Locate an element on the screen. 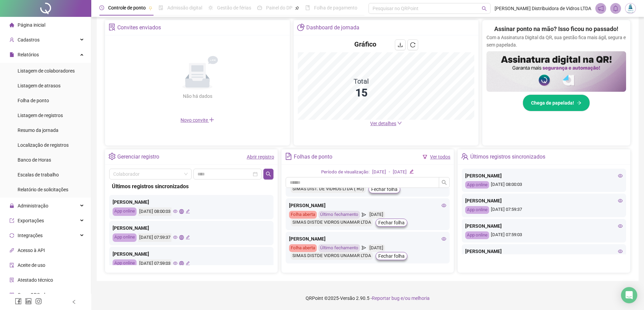 The height and width of the screenshot is (310, 644). span: audit is located at coordinates (12, 265).